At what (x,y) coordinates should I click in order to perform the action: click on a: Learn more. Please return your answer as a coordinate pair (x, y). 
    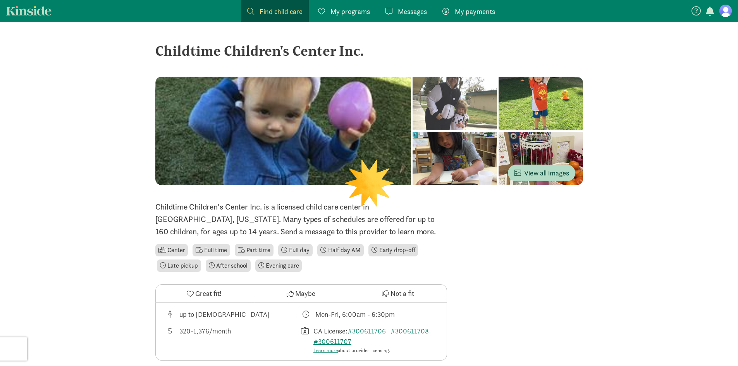
    Looking at the image, I should click on (326, 350).